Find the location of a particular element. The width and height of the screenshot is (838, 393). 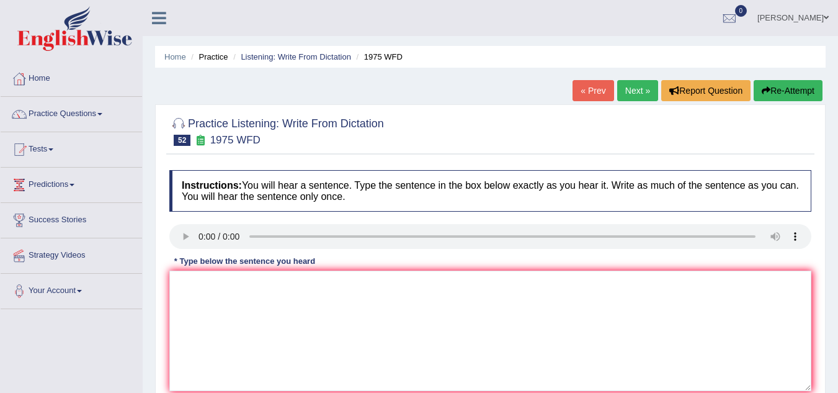

a: Tests is located at coordinates (71, 148).